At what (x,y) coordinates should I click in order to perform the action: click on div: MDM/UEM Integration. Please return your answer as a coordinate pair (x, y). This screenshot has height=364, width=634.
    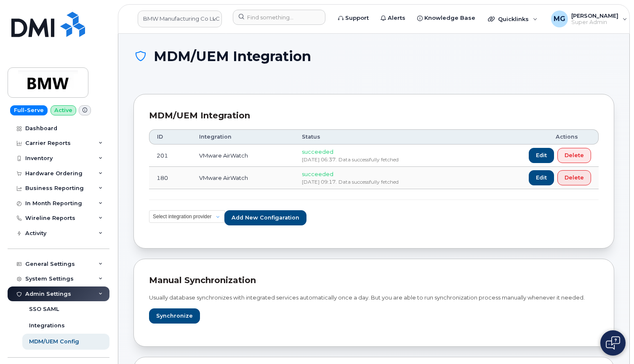
    Looking at the image, I should click on (374, 116).